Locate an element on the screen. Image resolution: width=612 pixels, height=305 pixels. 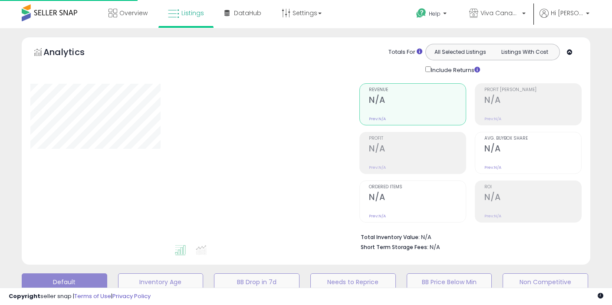
div: Totals For is located at coordinates (405, 52).